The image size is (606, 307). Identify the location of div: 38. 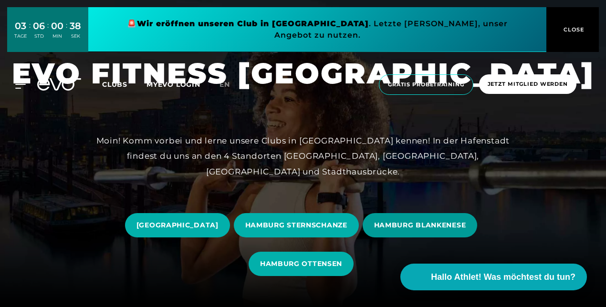
(75, 26).